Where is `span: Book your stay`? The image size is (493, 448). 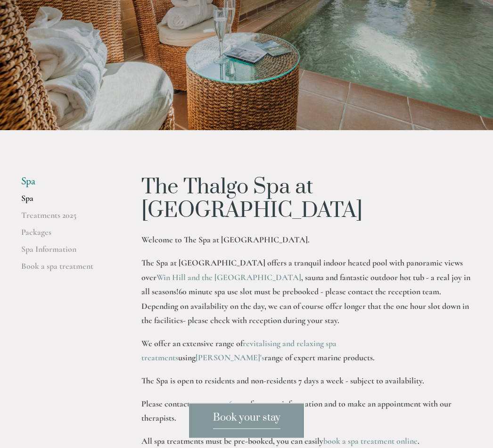
span: Book your stay is located at coordinates (246, 420).